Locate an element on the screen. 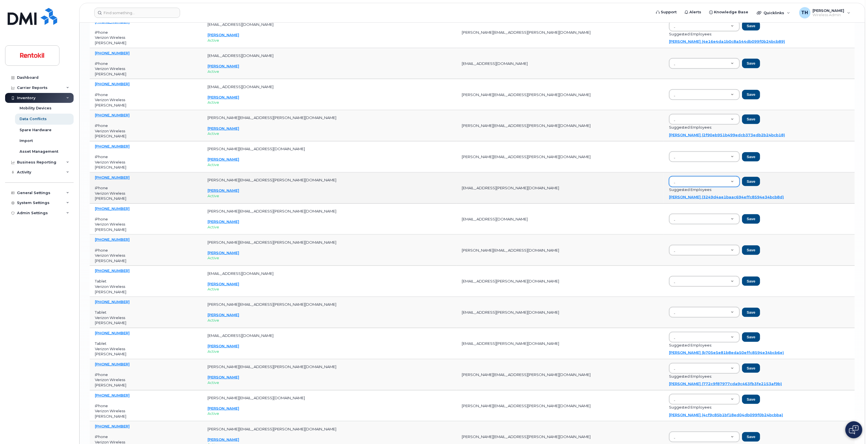  a: Alerts is located at coordinates (693, 12).